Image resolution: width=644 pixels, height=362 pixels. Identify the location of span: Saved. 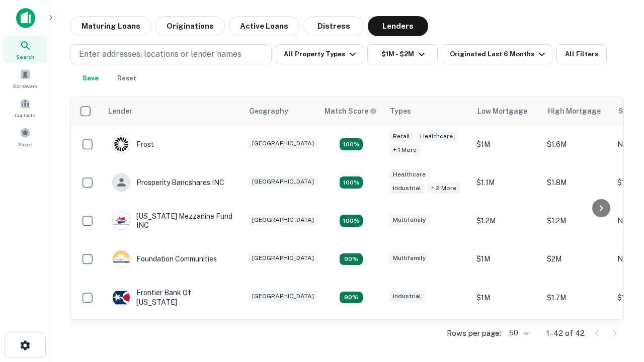
(25, 144).